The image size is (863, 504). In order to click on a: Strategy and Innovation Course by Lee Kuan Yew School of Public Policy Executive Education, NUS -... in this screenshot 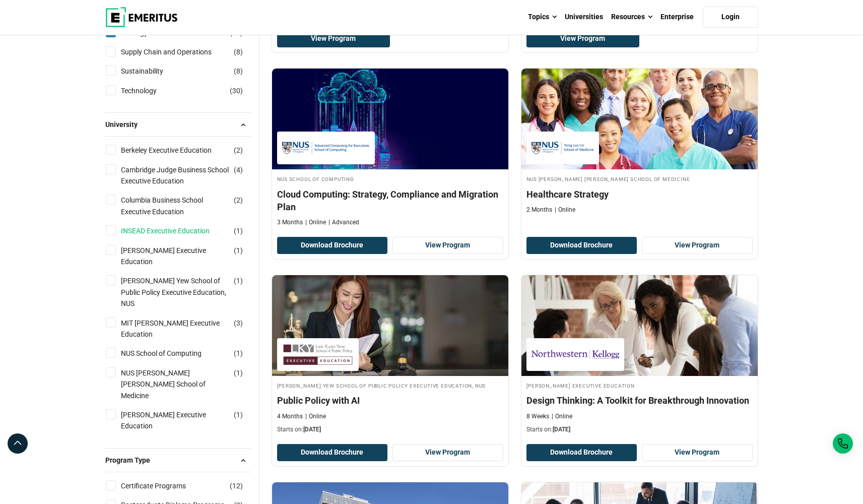, I will do `click(390, 357)`.